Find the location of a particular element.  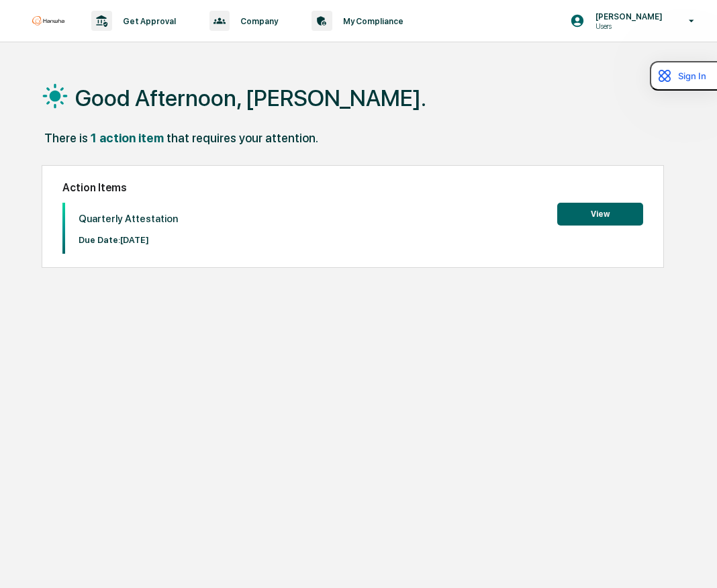

button: View is located at coordinates (600, 214).